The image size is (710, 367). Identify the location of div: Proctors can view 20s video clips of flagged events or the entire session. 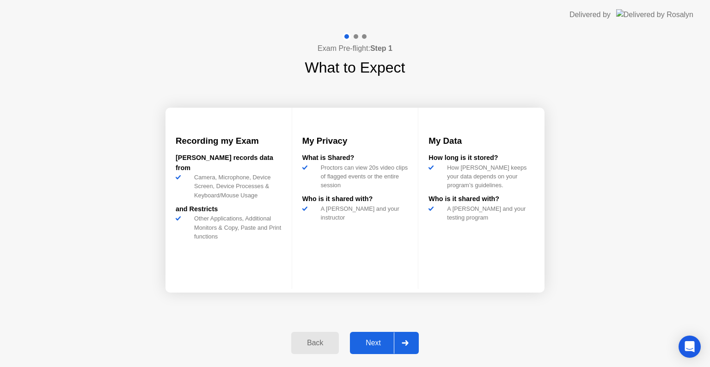
(362, 176).